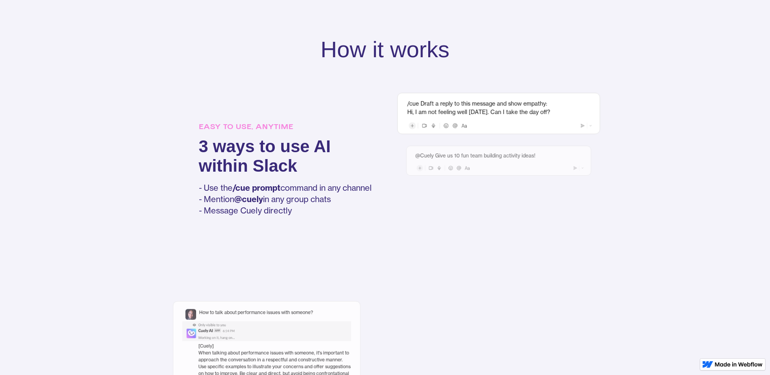  Describe the element at coordinates (285, 199) in the screenshot. I see `p: - Use the command in any channel - Mention in any group chats - Message Cuely directly` at that location.